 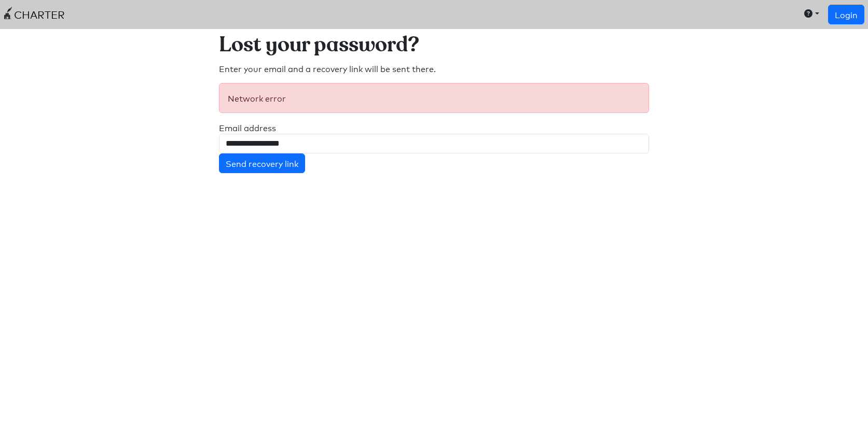 What do you see at coordinates (262, 164) in the screenshot?
I see `button: Send recovery link` at bounding box center [262, 164].